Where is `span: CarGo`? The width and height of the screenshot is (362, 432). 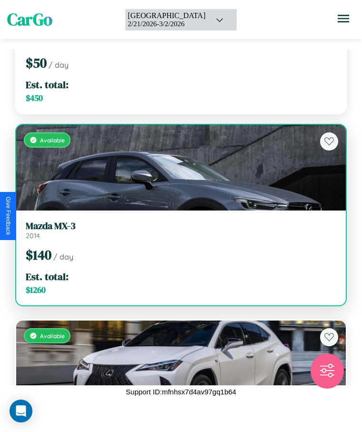
span: CarGo is located at coordinates (30, 20).